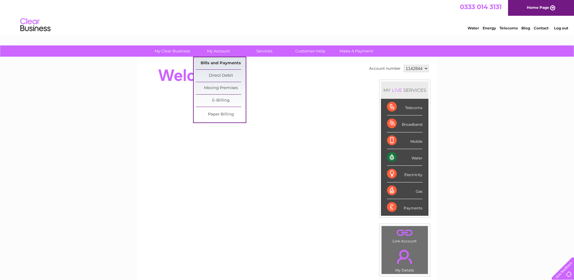 This screenshot has width=574, height=280. I want to click on a: Telecoms, so click(509, 28).